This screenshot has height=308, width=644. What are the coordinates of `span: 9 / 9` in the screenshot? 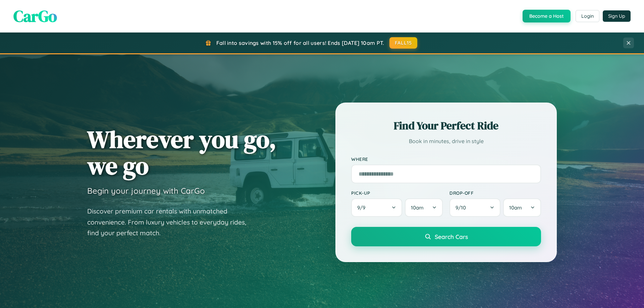 It's located at (363, 207).